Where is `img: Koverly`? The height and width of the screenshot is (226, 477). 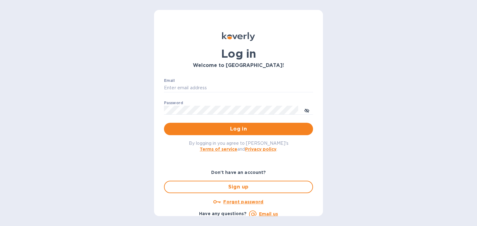 img: Koverly is located at coordinates (239, 37).